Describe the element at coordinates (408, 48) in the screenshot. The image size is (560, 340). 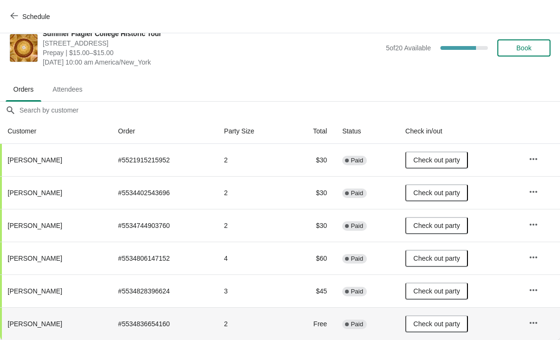
I see `span: 5 of 20 Available` at that location.